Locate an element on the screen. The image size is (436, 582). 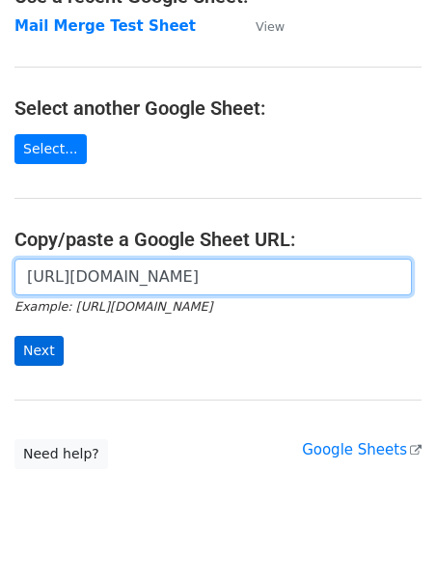
a: View is located at coordinates (261, 26).